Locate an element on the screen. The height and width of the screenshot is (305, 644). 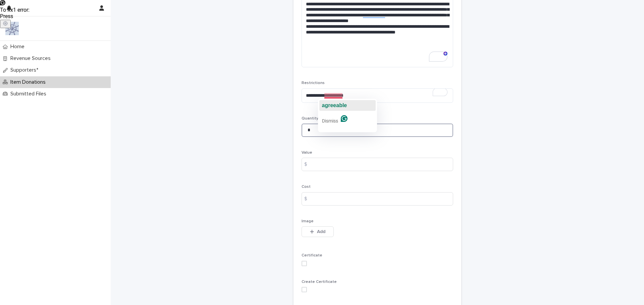
p: Submitted Files is located at coordinates (29, 94).